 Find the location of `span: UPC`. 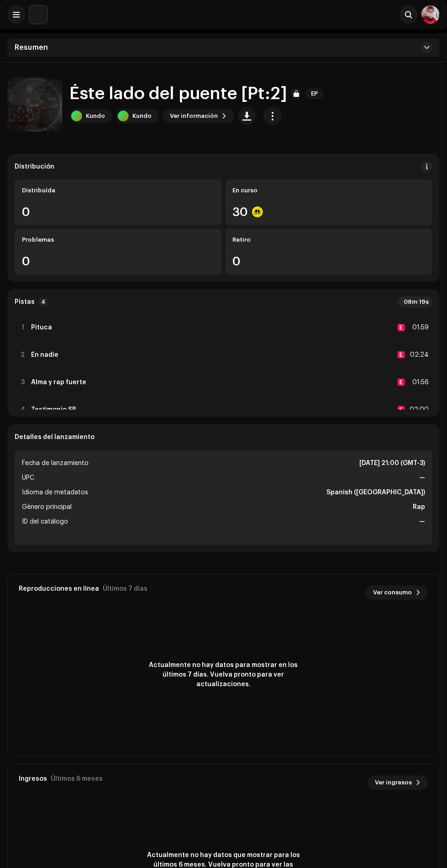

span: UPC is located at coordinates (28, 479).